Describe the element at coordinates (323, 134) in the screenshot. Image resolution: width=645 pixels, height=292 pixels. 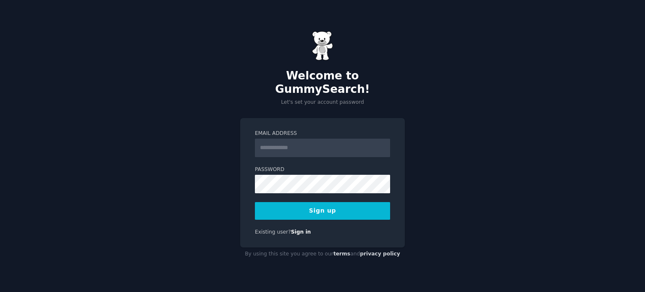
I see `label: Email Address` at that location.